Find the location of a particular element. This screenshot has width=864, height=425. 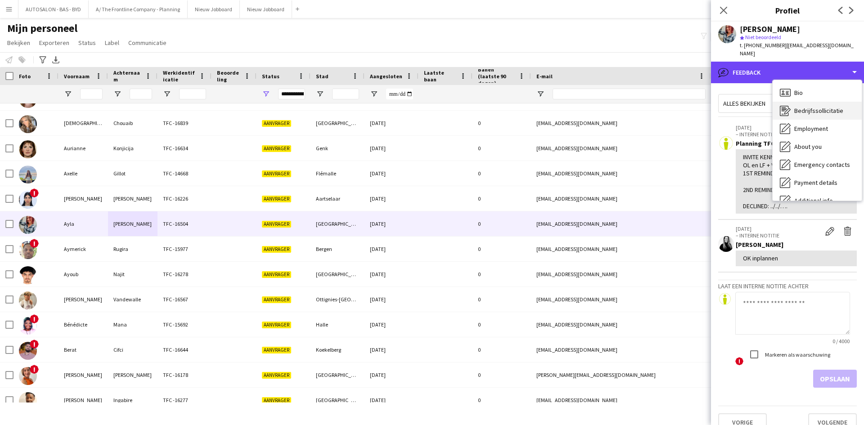

div: Koekelberg is located at coordinates (337, 350).